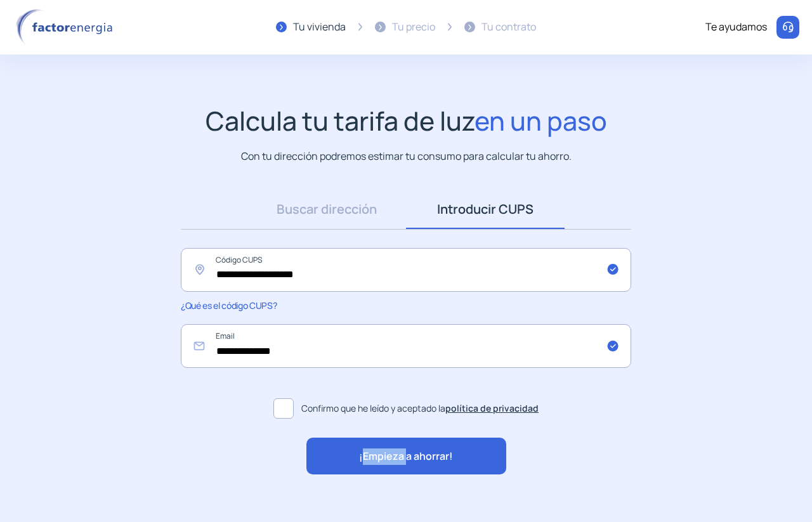 Image resolution: width=812 pixels, height=522 pixels. What do you see at coordinates (228, 305) in the screenshot?
I see `span: ¿Qué es el código CUPS?` at bounding box center [228, 305].